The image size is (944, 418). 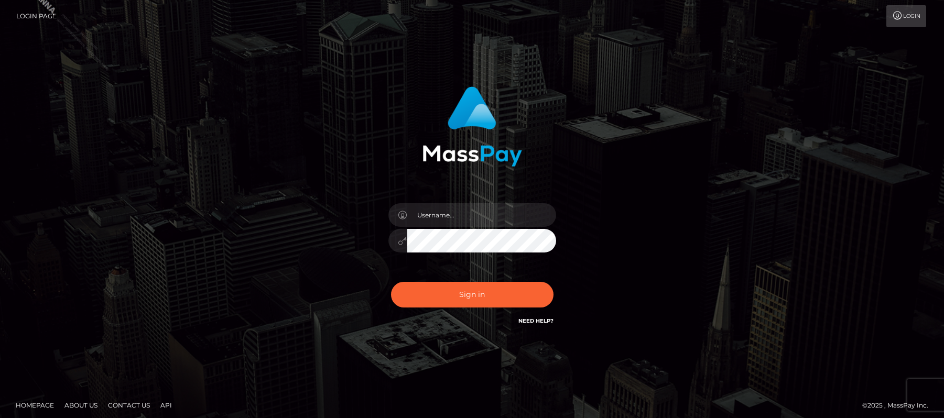 I want to click on div: © 2025 , MassPay Inc., so click(x=899, y=406).